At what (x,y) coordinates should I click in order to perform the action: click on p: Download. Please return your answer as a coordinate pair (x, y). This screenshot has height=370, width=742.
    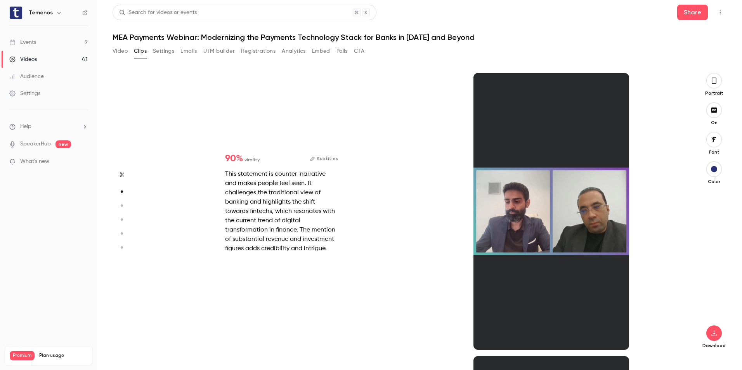
    Looking at the image, I should click on (714, 346).